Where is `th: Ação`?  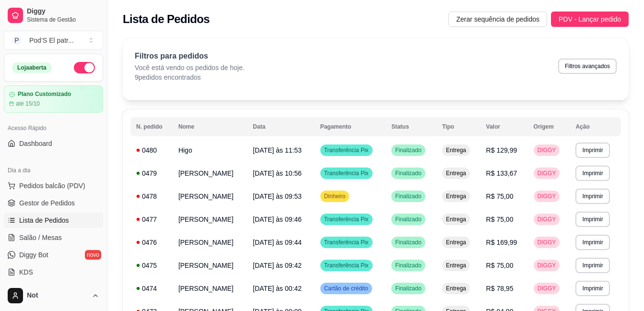
th: Ação is located at coordinates (595, 126).